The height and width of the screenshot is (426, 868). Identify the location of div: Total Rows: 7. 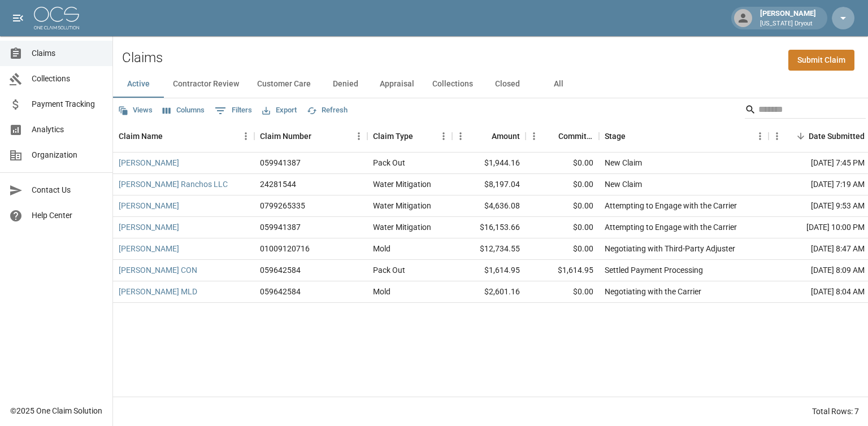
(836, 411).